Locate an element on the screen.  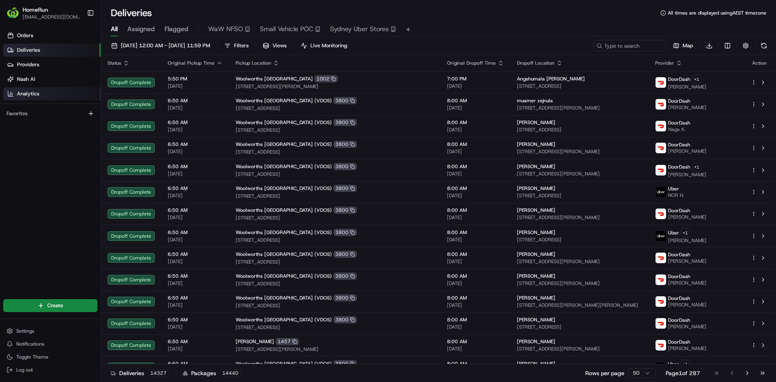
span: NOR H. is located at coordinates (676, 195).